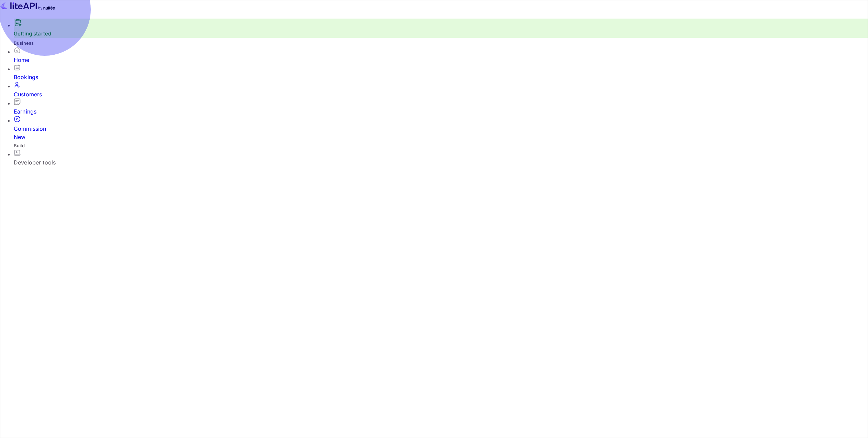  What do you see at coordinates (441, 90) in the screenshot?
I see `a: Customers` at bounding box center [441, 90].